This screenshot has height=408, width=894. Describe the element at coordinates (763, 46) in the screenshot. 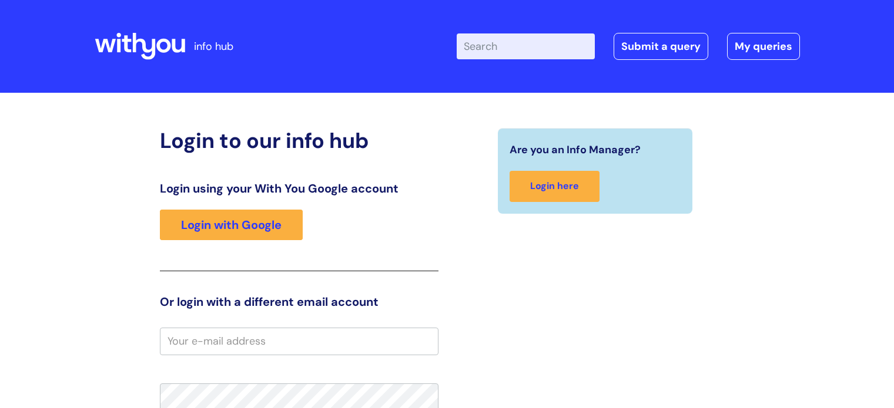

I see `a: My queries` at that location.